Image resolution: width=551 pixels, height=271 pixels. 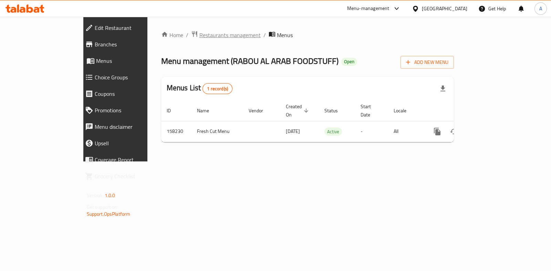 What do you see at coordinates (540, 9) in the screenshot?
I see `span: A` at bounding box center [540, 9].